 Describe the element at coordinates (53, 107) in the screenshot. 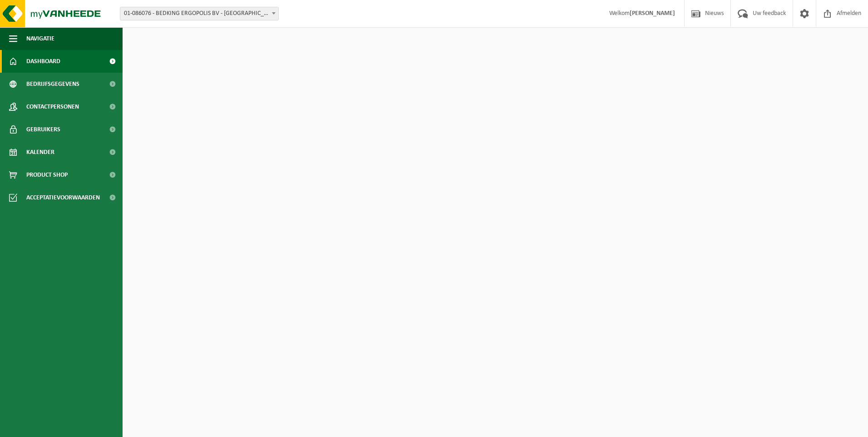

I see `span: Contactpersonen` at that location.